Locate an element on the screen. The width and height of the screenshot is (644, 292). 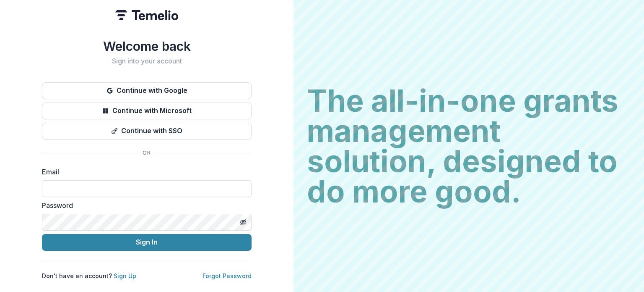
h2: Sign into your account is located at coordinates (147, 61).